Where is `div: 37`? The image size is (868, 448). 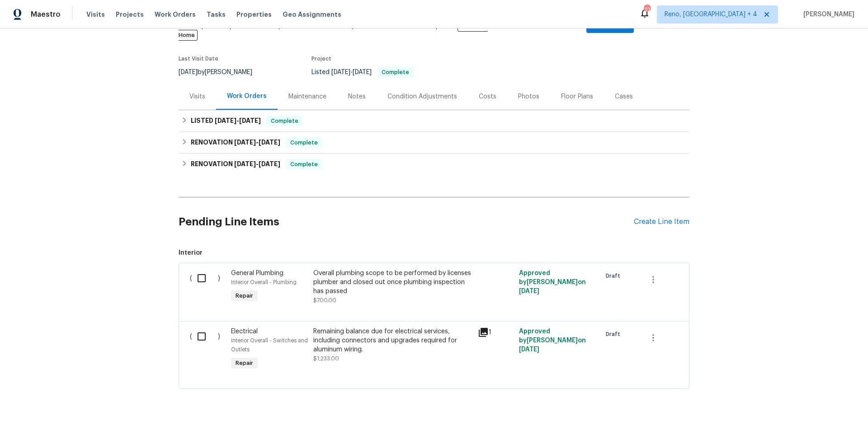 div: 37 is located at coordinates (647, 10).